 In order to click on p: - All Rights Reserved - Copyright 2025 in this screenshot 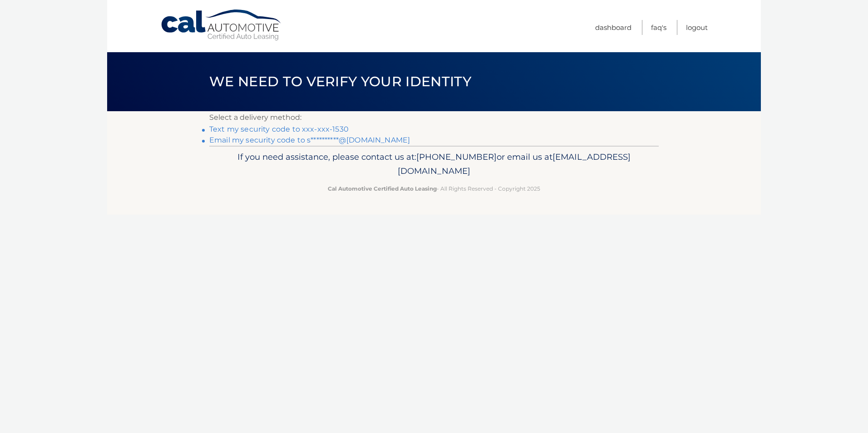, I will do `click(434, 188)`.